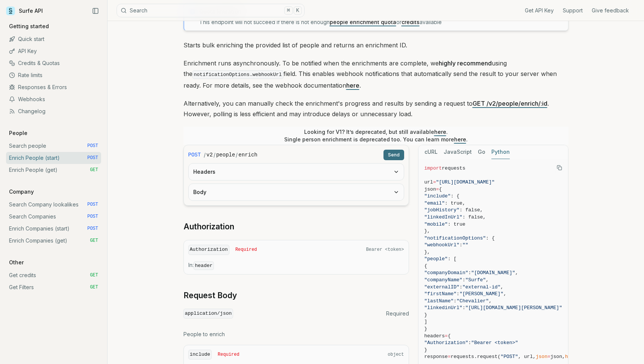 Image resolution: width=644 pixels, height=364 pixels. Describe the element at coordinates (473, 300) in the screenshot. I see `span: "Chevalier"` at that location.